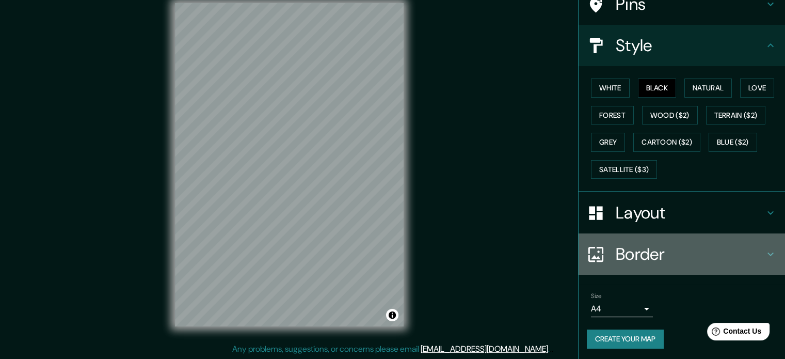 The width and height of the screenshot is (785, 359). What do you see at coordinates (622, 309) in the screenshot?
I see `div: A4` at bounding box center [622, 309].